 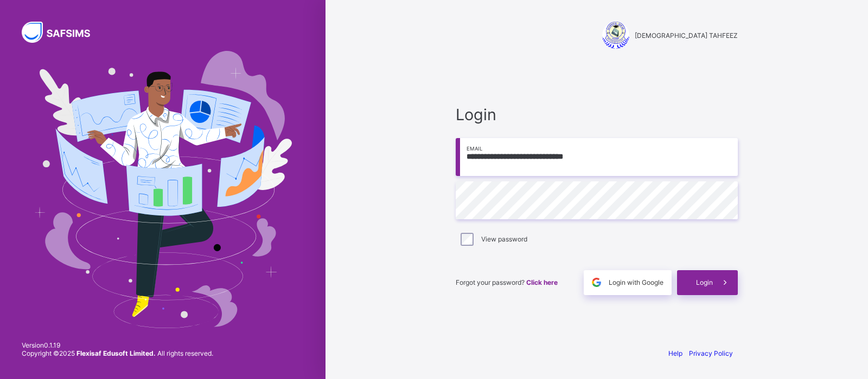 I want to click on label: View password, so click(x=504, y=239).